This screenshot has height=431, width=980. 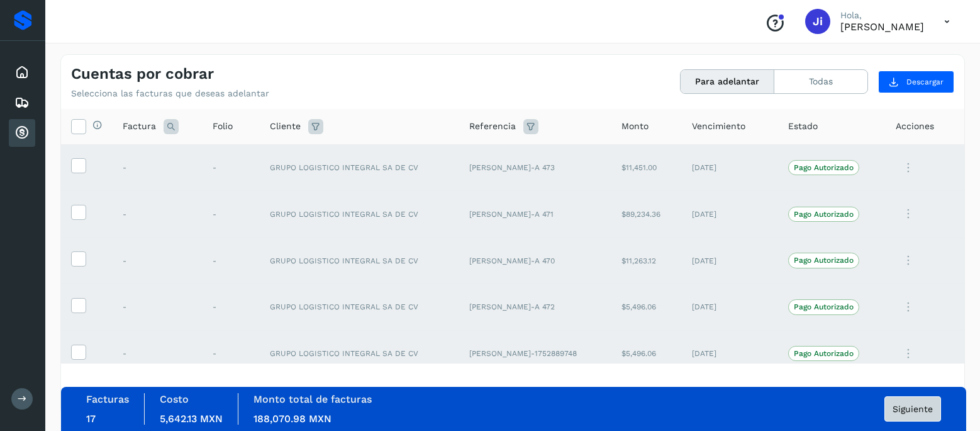 What do you see at coordinates (22, 103) in the screenshot?
I see `div: Embarques` at bounding box center [22, 103].